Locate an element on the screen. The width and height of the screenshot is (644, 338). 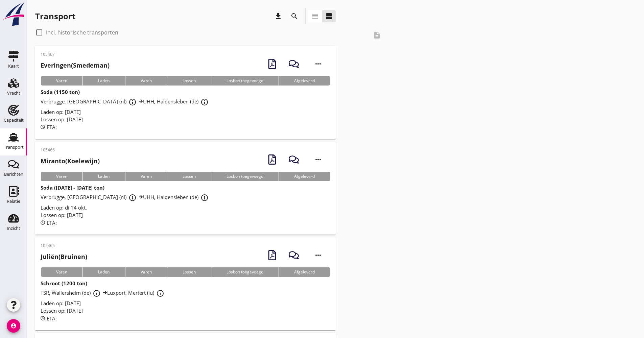
h2: (Bruinen) is located at coordinates (64, 256).